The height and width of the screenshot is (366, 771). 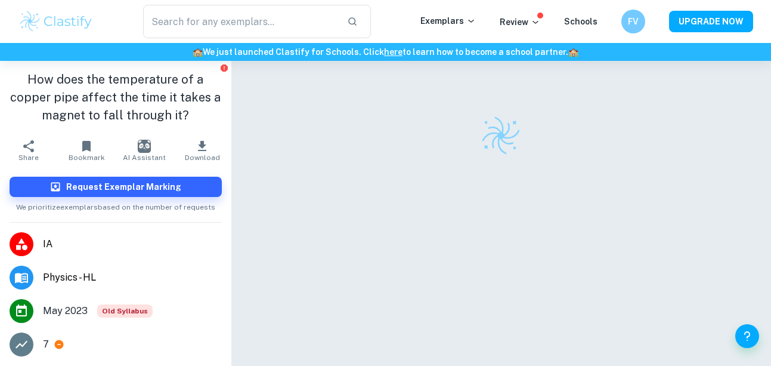 I want to click on h6: FV, so click(x=633, y=21).